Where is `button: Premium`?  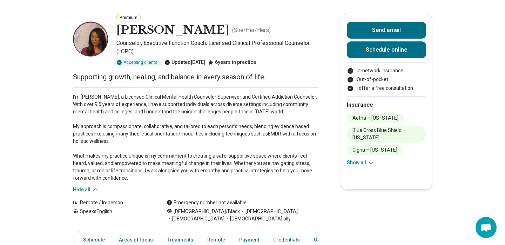 button: Premium is located at coordinates (128, 18).